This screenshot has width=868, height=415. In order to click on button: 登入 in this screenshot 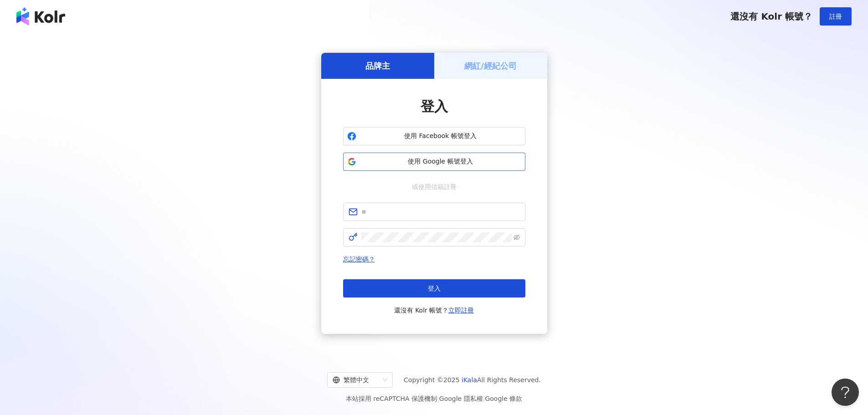, I will do `click(434, 288)`.